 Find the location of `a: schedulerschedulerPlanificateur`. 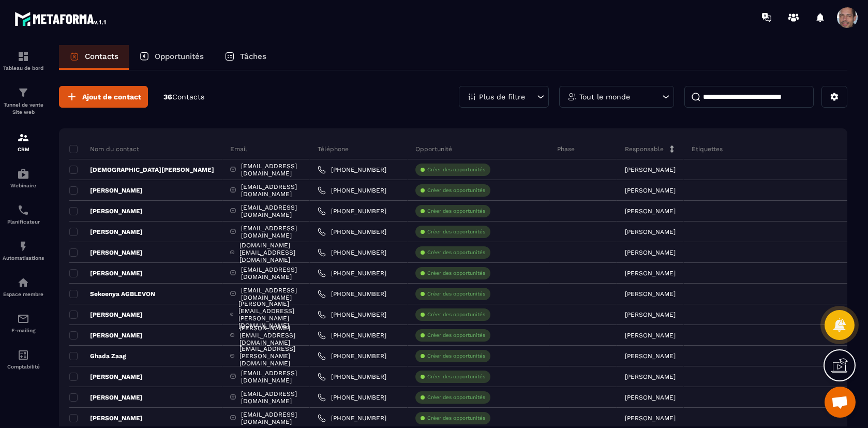

a: schedulerschedulerPlanificateur is located at coordinates (23, 214).